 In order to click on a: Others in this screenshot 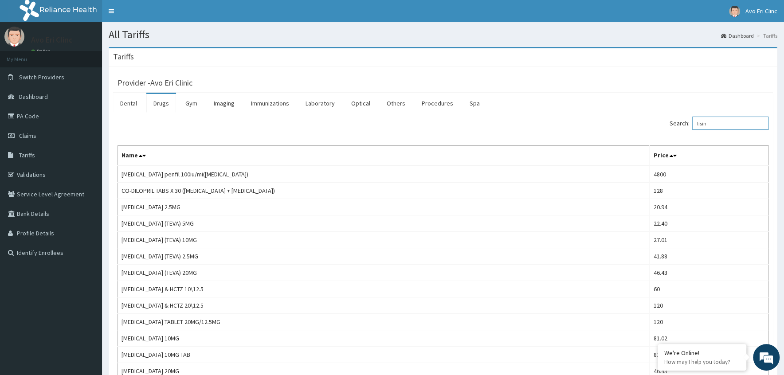, I will do `click(396, 103)`.